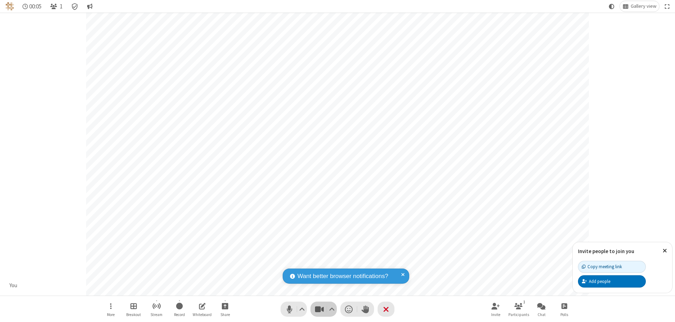 This screenshot has height=322, width=675. Describe the element at coordinates (565, 315) in the screenshot. I see `span: Polls` at that location.